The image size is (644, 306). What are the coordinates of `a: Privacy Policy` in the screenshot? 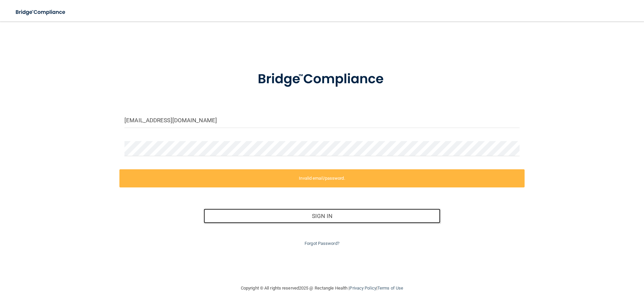 It's located at (363, 288).